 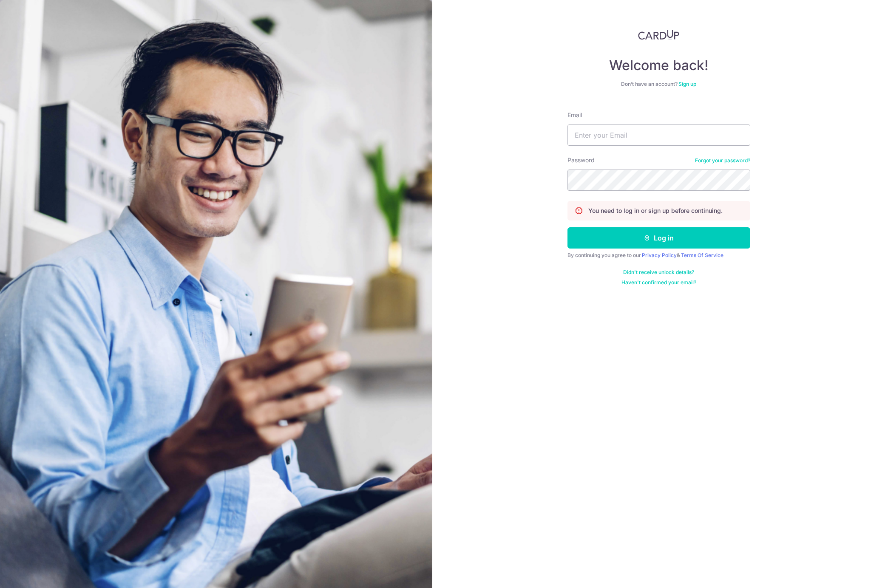 I want to click on button: Log in, so click(x=659, y=238).